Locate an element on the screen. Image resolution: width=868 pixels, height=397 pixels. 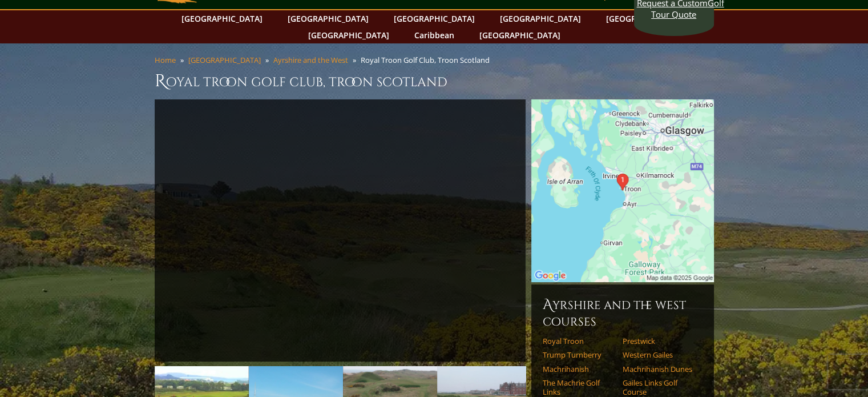
h1: Royal Troon Golf Club, Troon Scotland is located at coordinates (434, 81).